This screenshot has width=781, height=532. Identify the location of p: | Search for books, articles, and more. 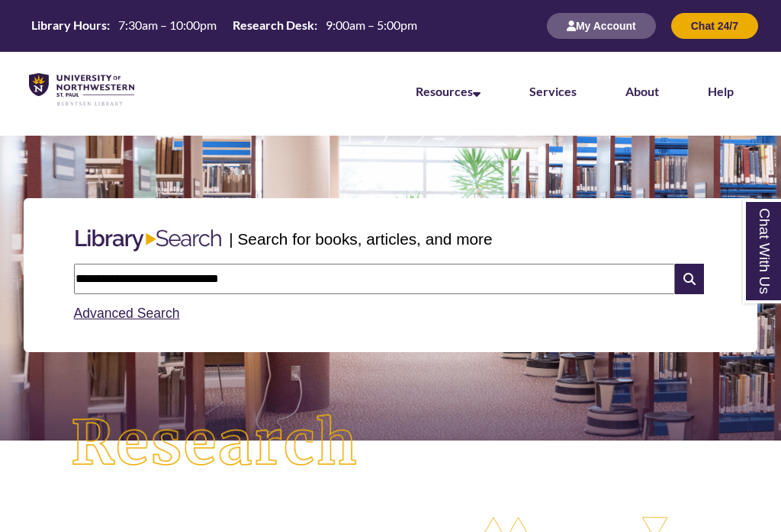
(360, 238).